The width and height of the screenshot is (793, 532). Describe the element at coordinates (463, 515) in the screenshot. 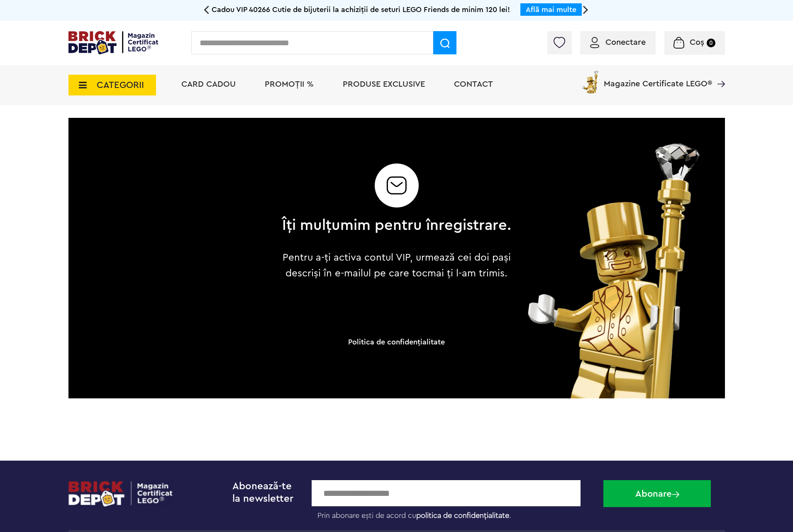

I see `a: politica de confidențialitate` at that location.